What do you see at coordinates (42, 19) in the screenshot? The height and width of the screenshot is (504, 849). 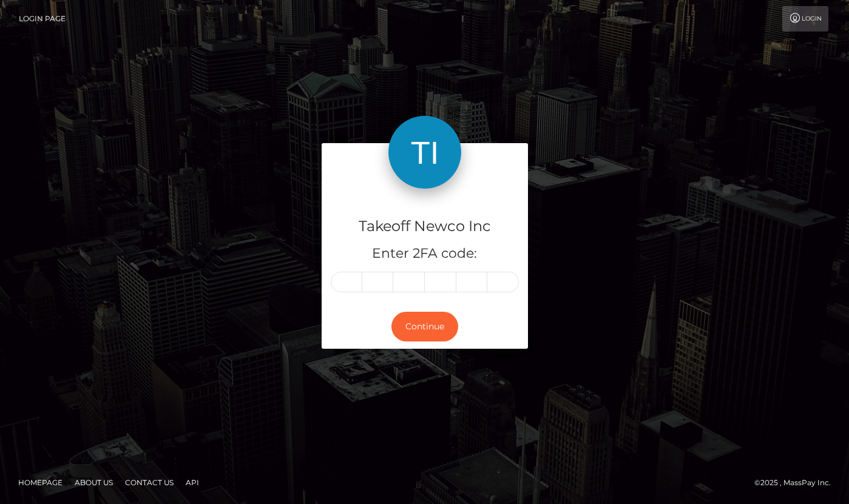 I see `a: Login Page` at bounding box center [42, 19].